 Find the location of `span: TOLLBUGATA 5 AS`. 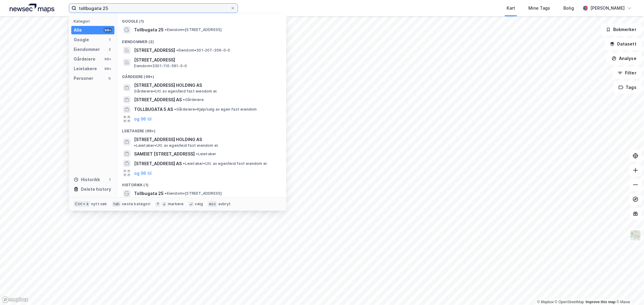

span: TOLLBUGATA 5 AS is located at coordinates (153, 109).